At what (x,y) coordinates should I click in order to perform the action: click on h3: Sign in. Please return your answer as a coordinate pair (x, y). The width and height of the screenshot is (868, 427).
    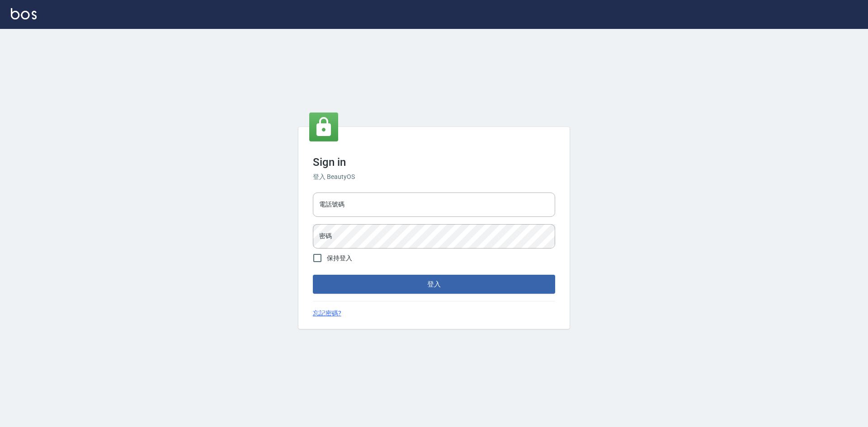
    Looking at the image, I should click on (434, 162).